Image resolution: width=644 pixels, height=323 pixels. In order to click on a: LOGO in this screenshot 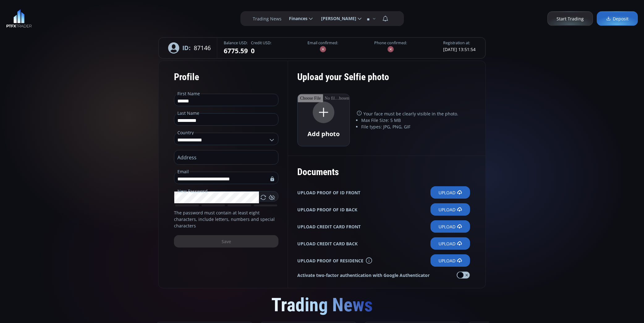, I will do `click(19, 19)`.